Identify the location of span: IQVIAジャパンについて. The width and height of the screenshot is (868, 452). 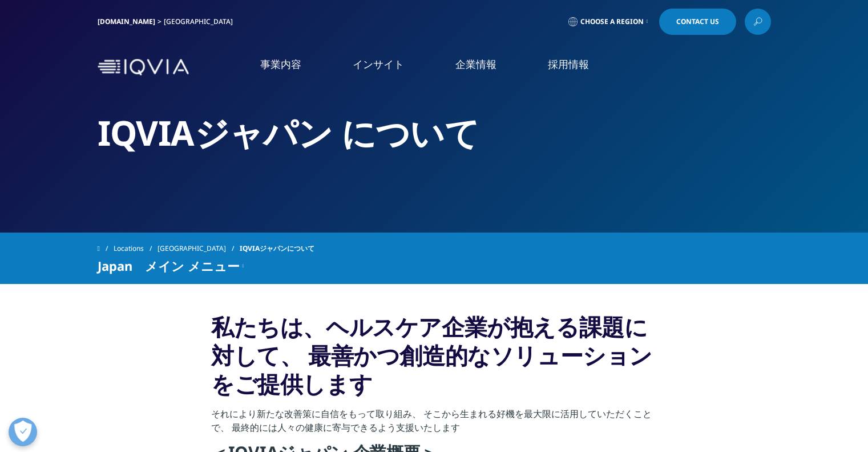
(276, 249).